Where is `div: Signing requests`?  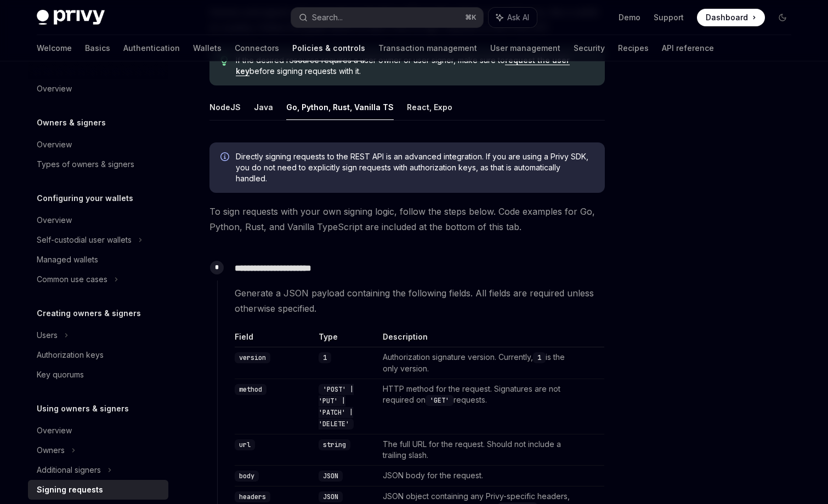
div: Signing requests is located at coordinates (70, 490).